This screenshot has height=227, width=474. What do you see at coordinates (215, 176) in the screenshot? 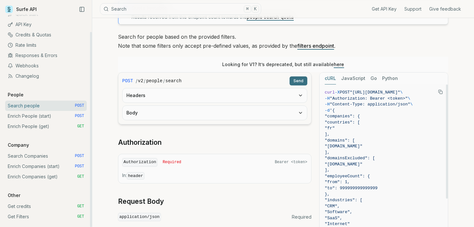
I see `p: In:` at bounding box center [215, 176].